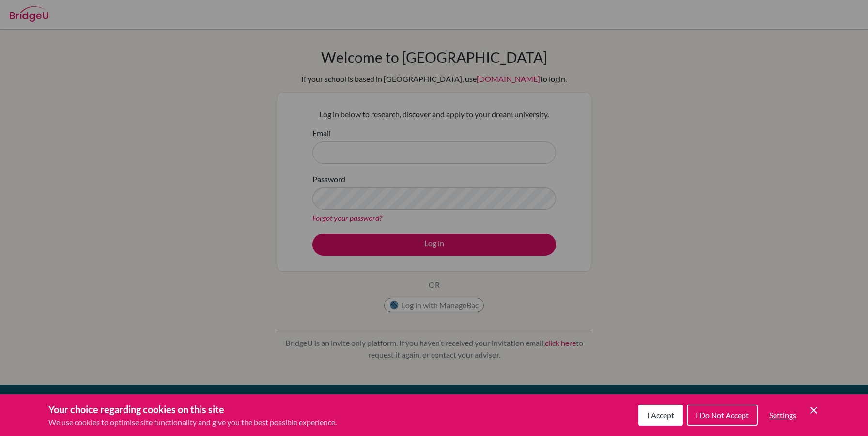 Image resolution: width=868 pixels, height=436 pixels. Describe the element at coordinates (661, 415) in the screenshot. I see `span: I Accept` at that location.